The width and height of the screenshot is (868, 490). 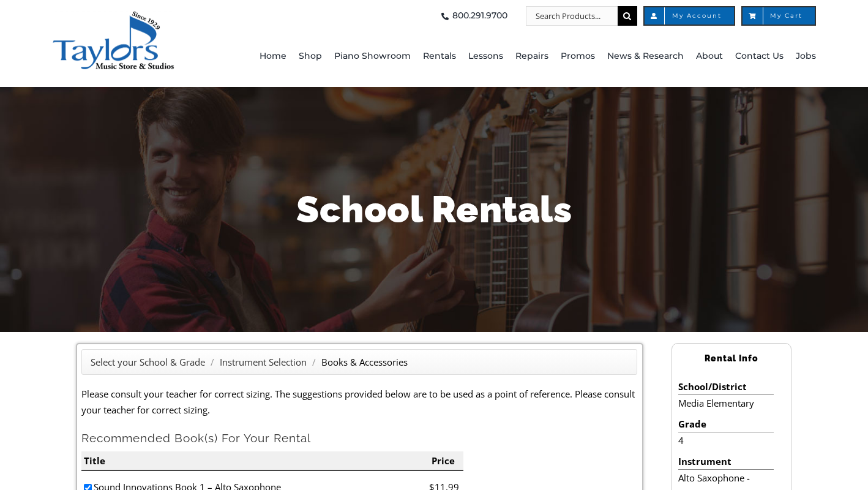 I want to click on li: Books & Accessories, so click(x=364, y=362).